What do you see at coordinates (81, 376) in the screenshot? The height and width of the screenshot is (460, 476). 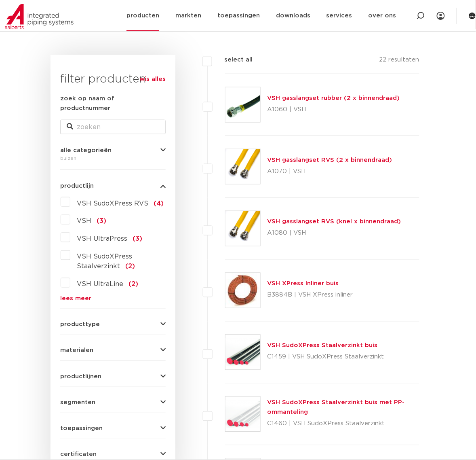 I see `span: productlijnen` at bounding box center [81, 376].